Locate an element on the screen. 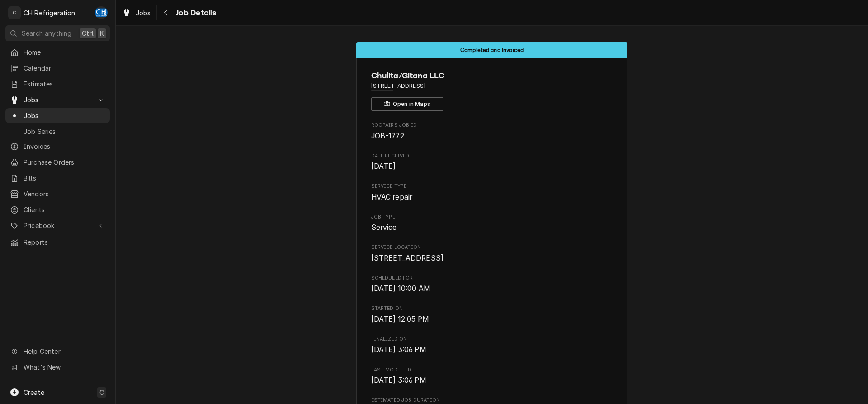 This screenshot has height=404, width=868. a: Go to What's New is located at coordinates (58, 367).